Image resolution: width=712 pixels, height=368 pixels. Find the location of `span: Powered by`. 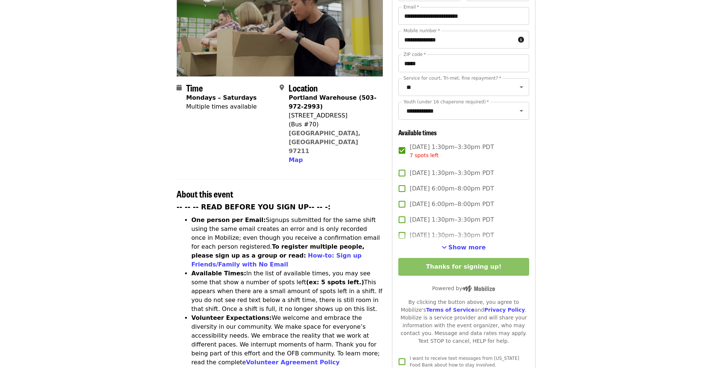

span: Powered by is located at coordinates (464, 289).